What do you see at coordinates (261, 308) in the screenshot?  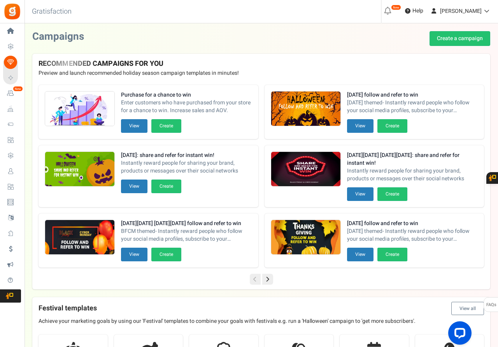 I see `h4: Festival templates` at bounding box center [261, 308].